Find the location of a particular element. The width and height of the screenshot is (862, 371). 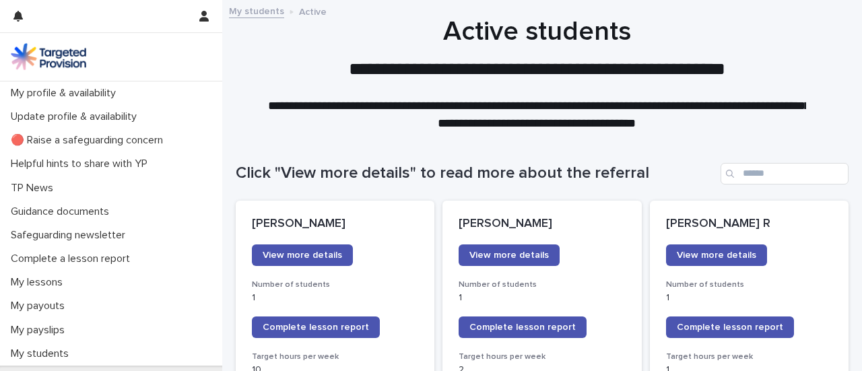

p: Guidance documents is located at coordinates (63, 211).